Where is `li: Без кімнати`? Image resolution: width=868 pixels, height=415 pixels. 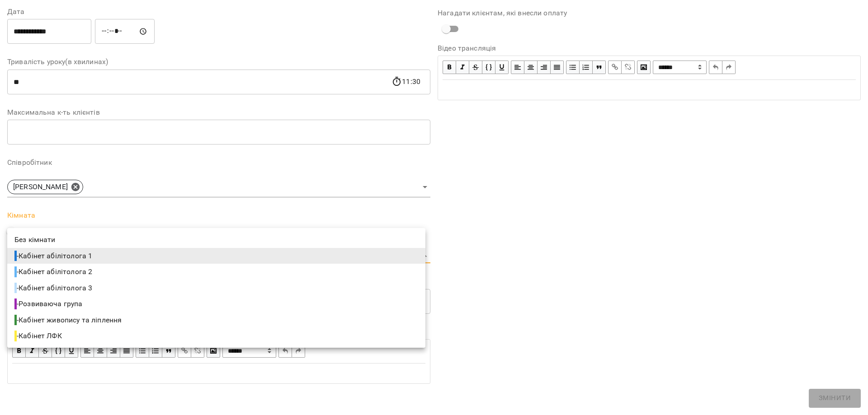 li: Без кімнати is located at coordinates (216, 240).